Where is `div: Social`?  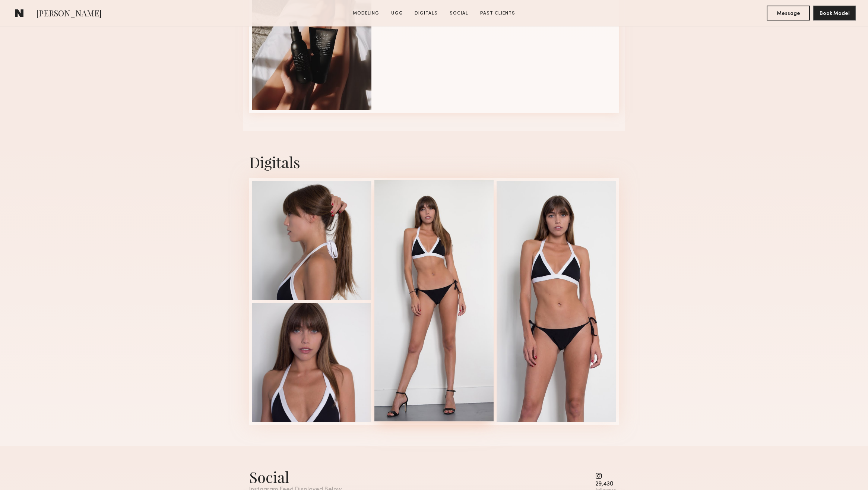
div: Social is located at coordinates (295, 476).